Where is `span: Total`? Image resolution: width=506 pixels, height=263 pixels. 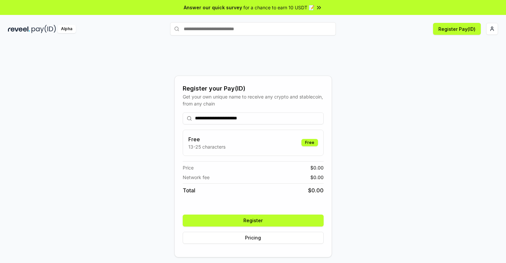 span: Total is located at coordinates (189, 190).